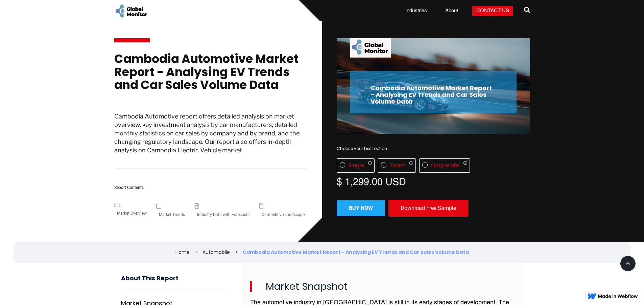  I want to click on div: Download Free Sample, so click(428, 208).